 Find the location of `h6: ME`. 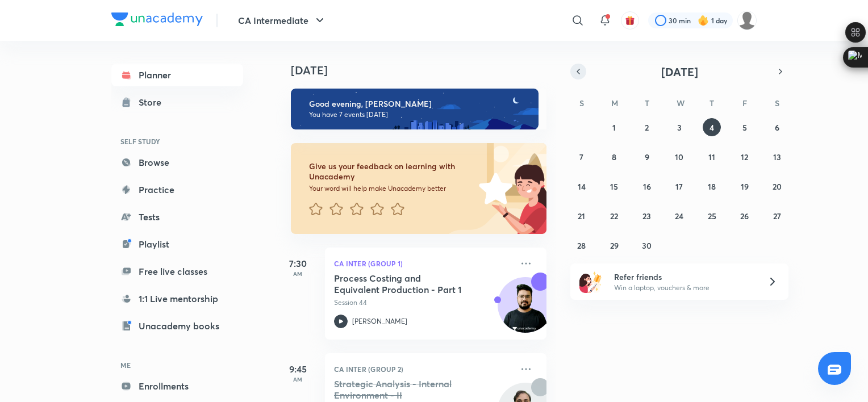

h6: ME is located at coordinates (177, 364).